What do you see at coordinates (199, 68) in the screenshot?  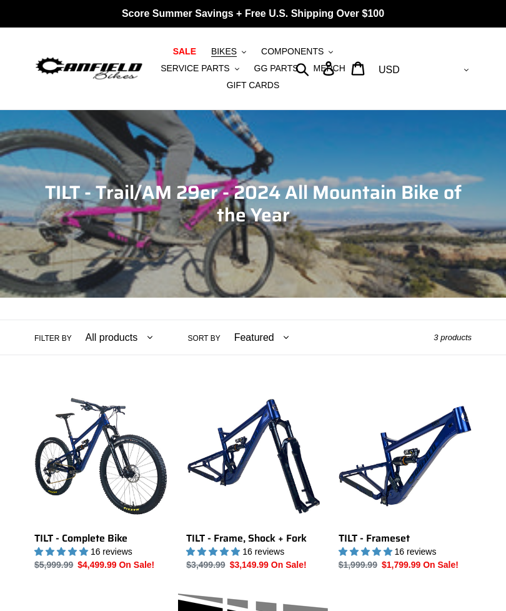 I see `button: SERVICE PARTS` at bounding box center [199, 68].